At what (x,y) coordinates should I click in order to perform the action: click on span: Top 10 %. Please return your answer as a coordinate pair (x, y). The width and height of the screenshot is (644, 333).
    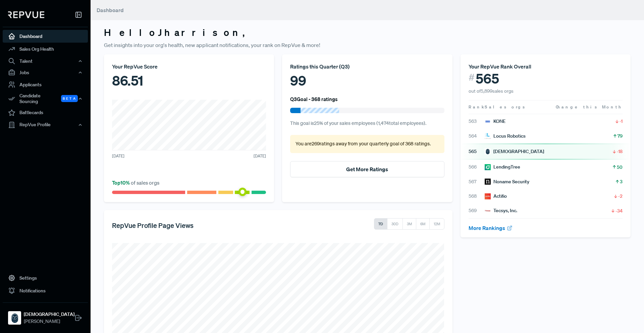
    Looking at the image, I should click on (121, 182).